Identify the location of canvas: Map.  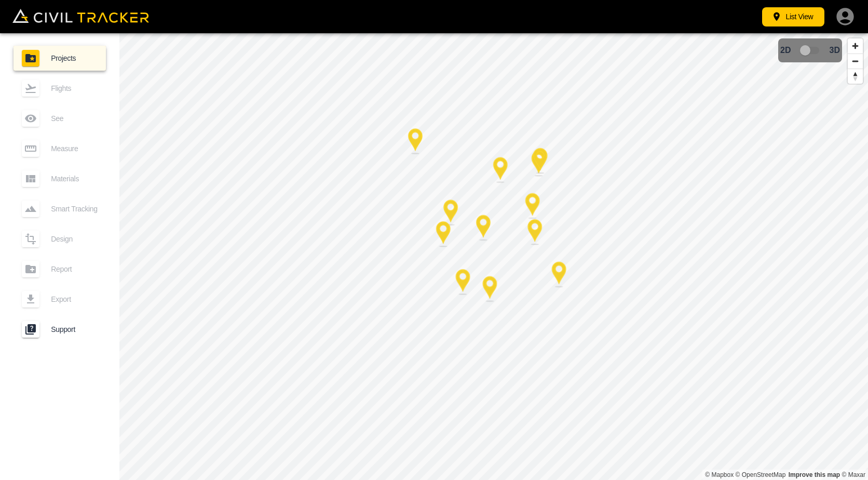
(494, 257).